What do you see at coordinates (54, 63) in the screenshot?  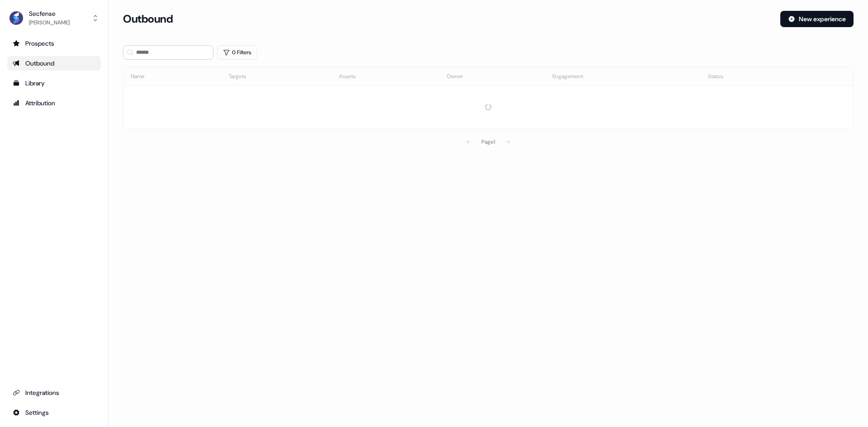 I see `a: Go to outbound experience` at bounding box center [54, 63].